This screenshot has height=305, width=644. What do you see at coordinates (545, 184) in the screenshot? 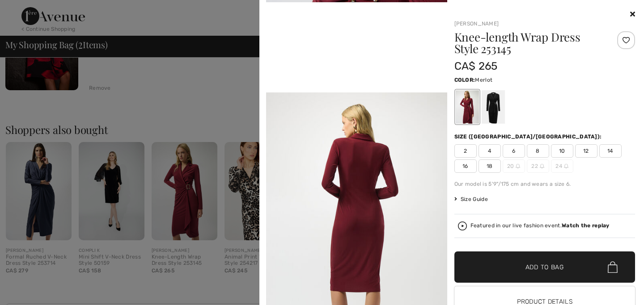
I see `div: Our model is 5'9"/175 cm and wears a size 6.` at bounding box center [545, 184].